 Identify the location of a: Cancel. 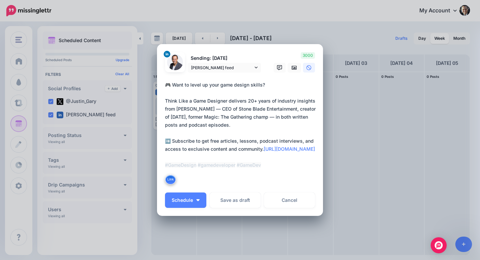
(290, 200).